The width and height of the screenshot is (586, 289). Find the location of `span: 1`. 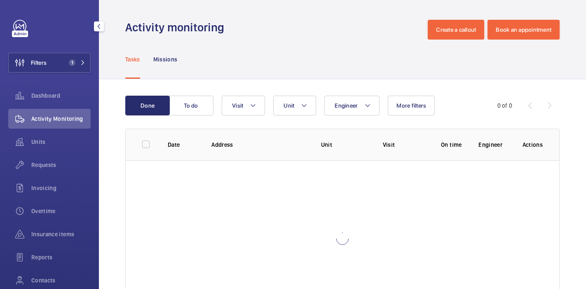

span: 1 is located at coordinates (72, 63).